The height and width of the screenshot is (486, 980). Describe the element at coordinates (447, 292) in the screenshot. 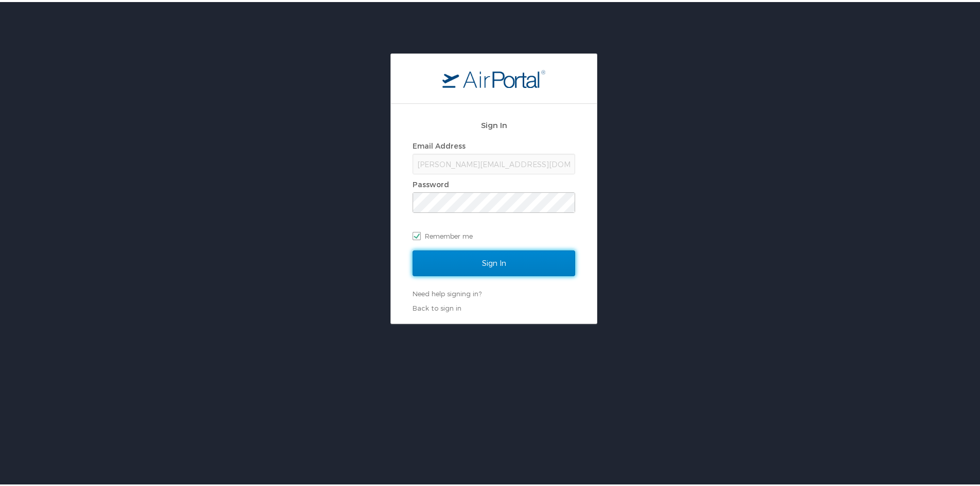

I see `a: Need help signing in?` at that location.